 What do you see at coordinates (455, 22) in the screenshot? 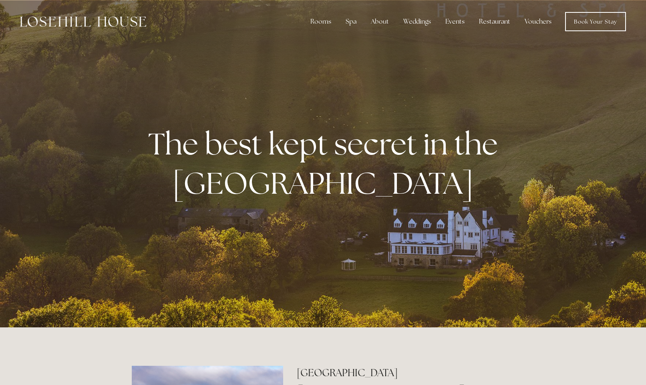
I see `div: Events` at bounding box center [455, 22].